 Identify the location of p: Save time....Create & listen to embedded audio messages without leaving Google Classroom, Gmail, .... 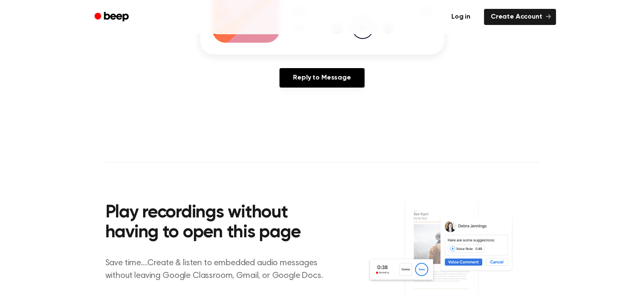
(219, 270).